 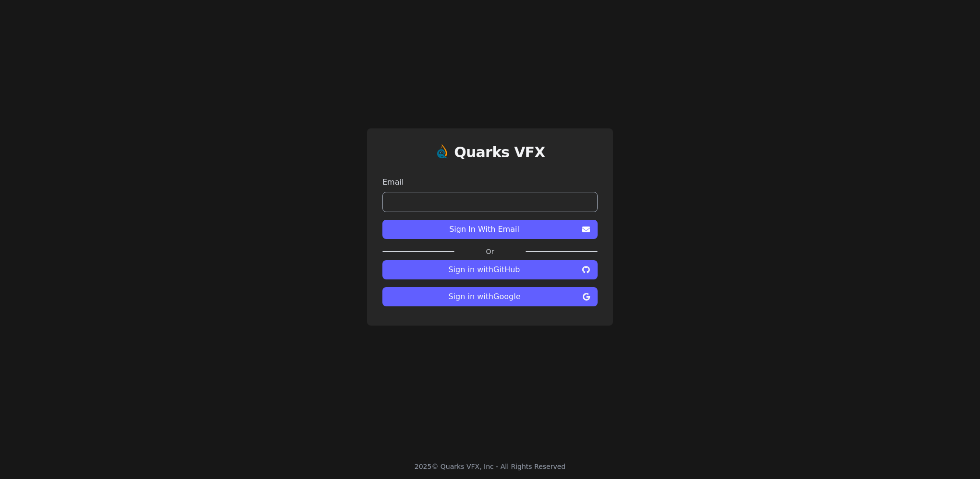 I want to click on label: Email, so click(x=490, y=182).